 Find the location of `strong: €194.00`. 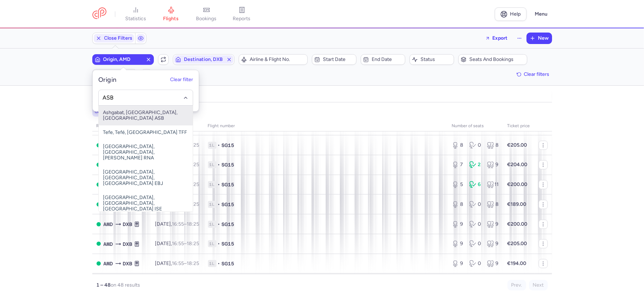

strong: €194.00 is located at coordinates (517, 263).